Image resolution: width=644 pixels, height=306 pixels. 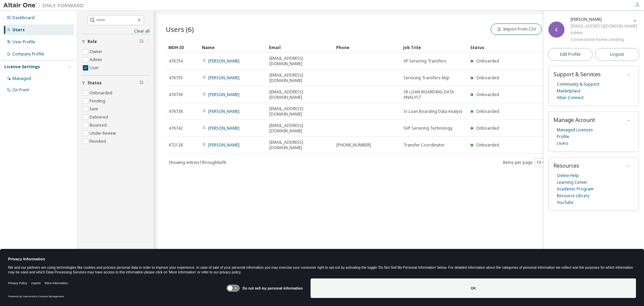 What do you see at coordinates (575, 130) in the screenshot?
I see `a: Managed Licenses` at bounding box center [575, 130].